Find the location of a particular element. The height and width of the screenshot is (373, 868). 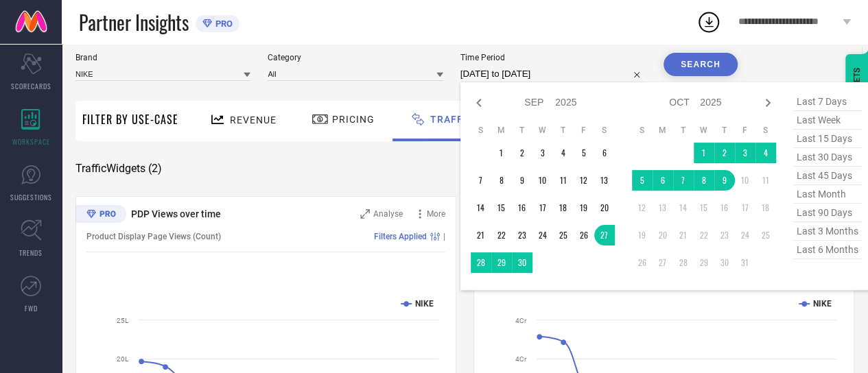

td: Mon Oct 27 2025 is located at coordinates (663, 263).